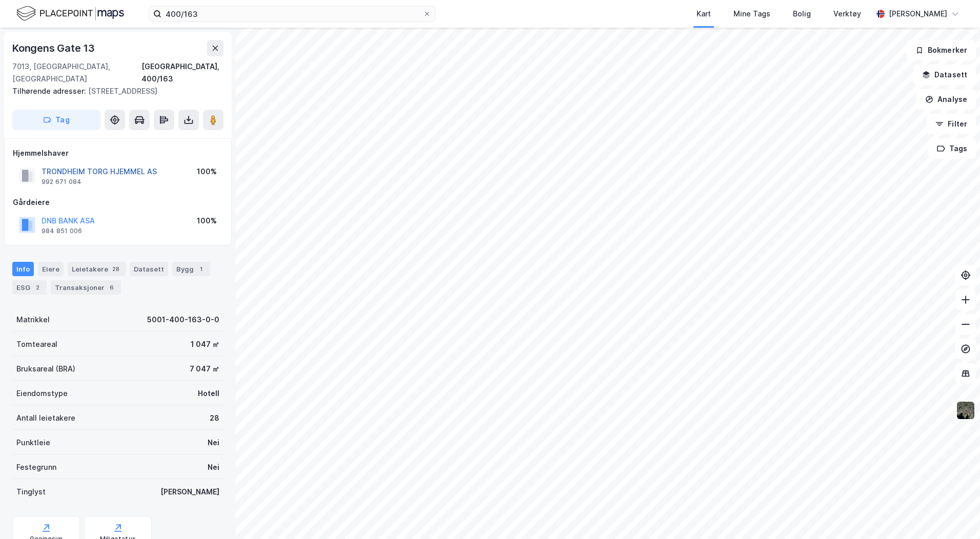 The image size is (980, 539). I want to click on div: Hjemmelshaver, so click(118, 153).